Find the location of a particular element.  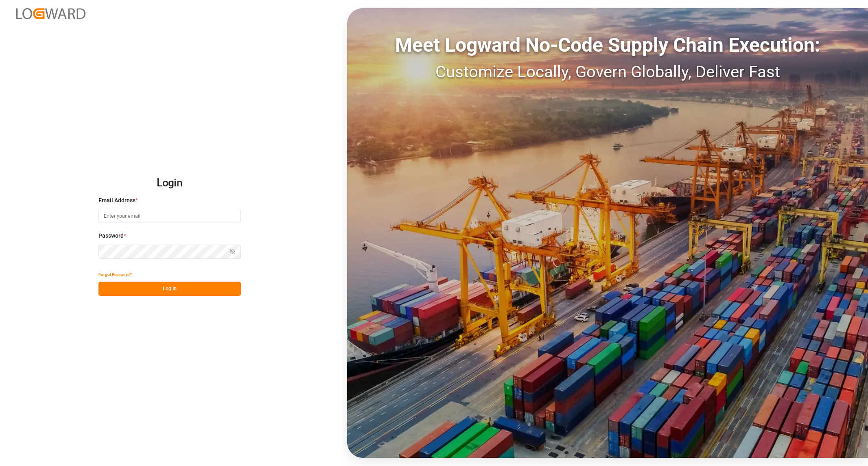

span: Password is located at coordinates (111, 236).